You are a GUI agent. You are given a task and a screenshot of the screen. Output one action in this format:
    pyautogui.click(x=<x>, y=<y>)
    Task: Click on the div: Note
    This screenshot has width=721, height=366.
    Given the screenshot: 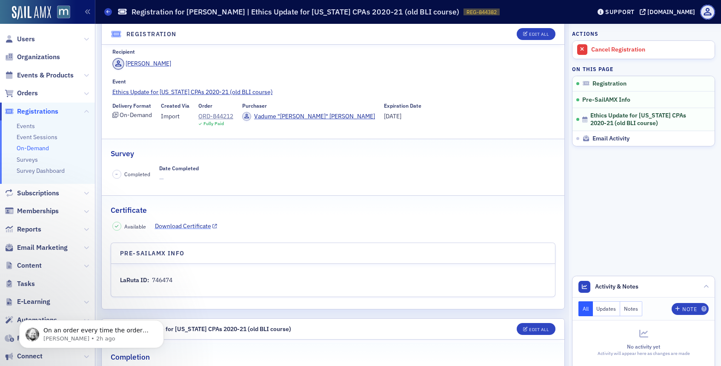 What is the action you would take?
    pyautogui.click(x=690, y=309)
    